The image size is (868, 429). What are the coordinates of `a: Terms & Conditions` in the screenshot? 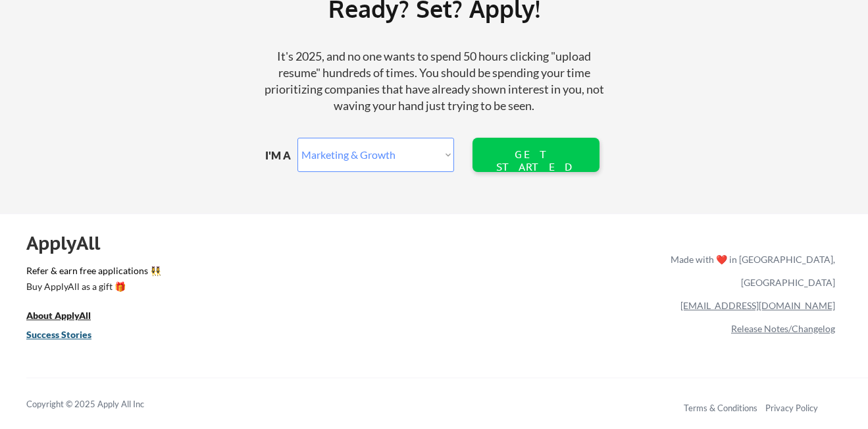 It's located at (721, 408).